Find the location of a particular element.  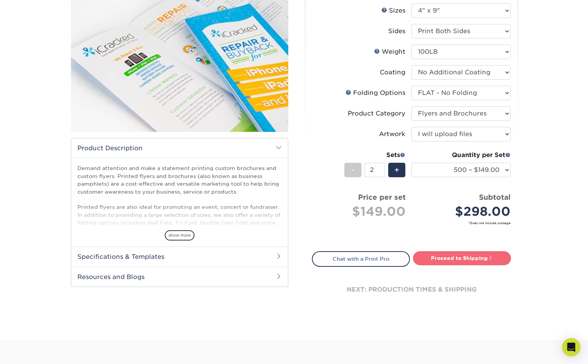

a: Proceed to Shipping is located at coordinates (462, 258).